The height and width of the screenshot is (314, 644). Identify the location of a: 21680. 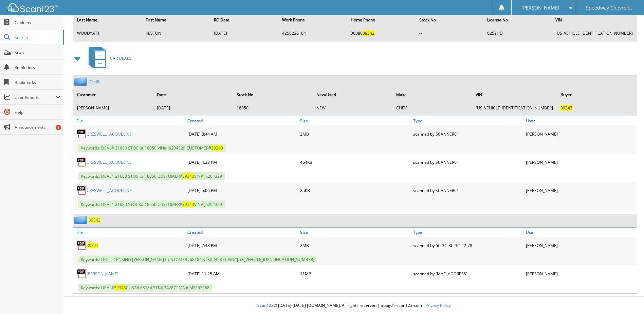
(95, 81).